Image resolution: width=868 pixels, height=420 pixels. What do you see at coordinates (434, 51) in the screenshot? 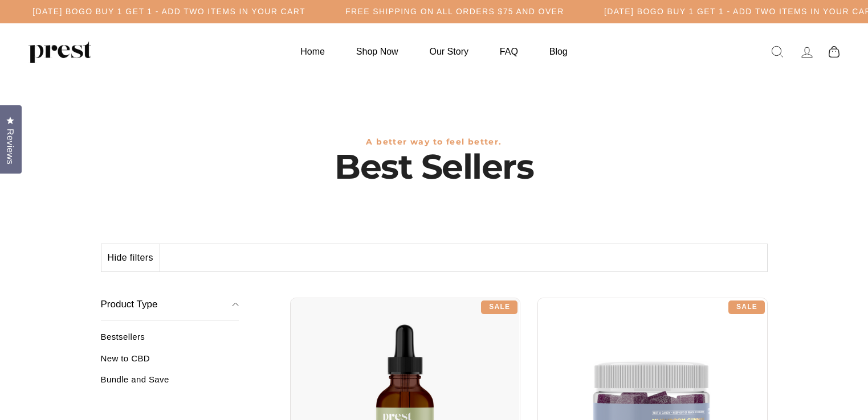
I see `ul: Primary` at bounding box center [434, 51].